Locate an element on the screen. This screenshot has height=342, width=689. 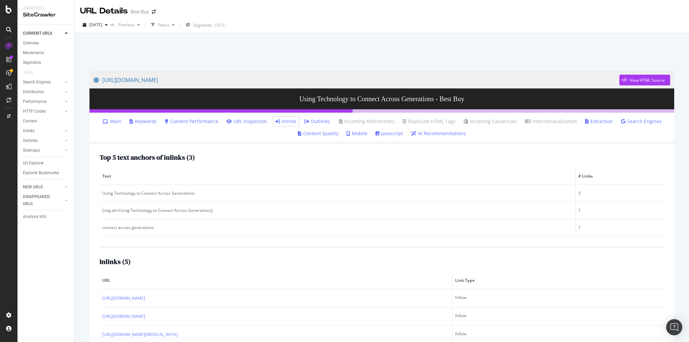
a: Content is located at coordinates (46, 121).